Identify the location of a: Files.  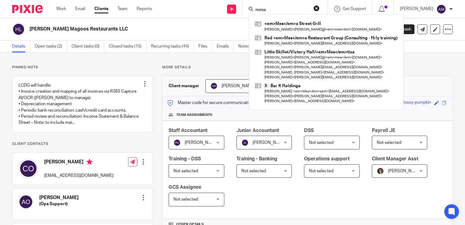
(205, 46).